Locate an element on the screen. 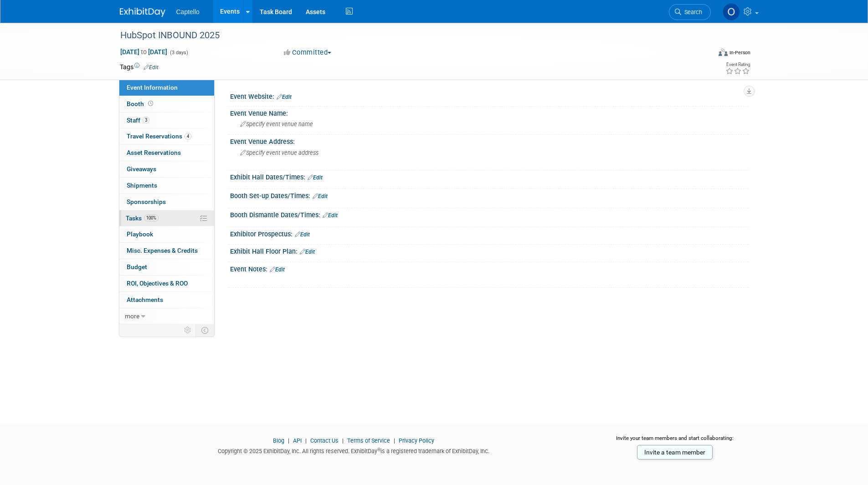  div: Event Venue Name: is located at coordinates (489, 112).